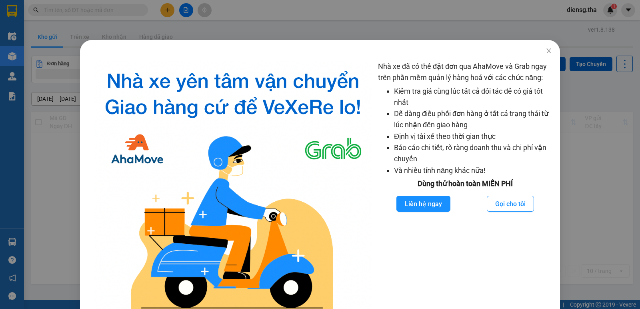  I want to click on span: close, so click(548, 51).